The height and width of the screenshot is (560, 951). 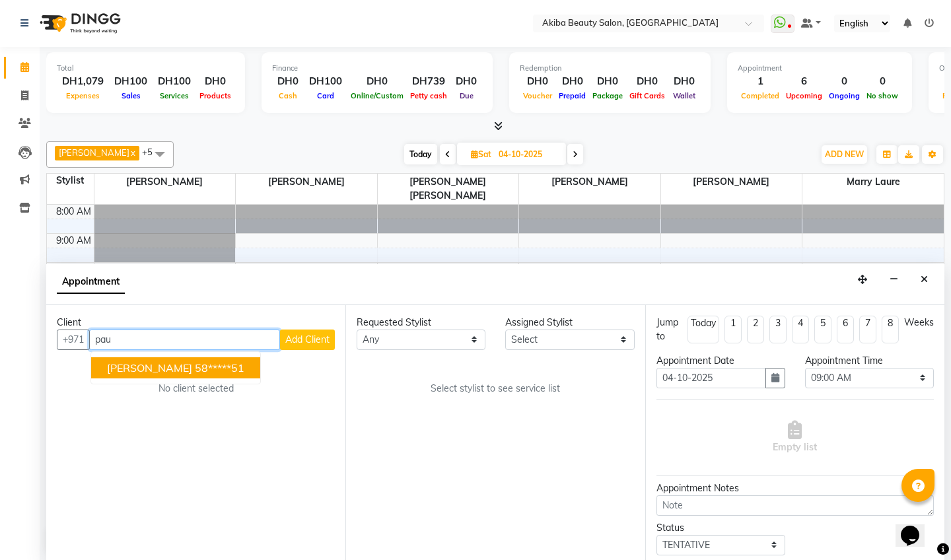 I want to click on span: +5, so click(x=152, y=152).